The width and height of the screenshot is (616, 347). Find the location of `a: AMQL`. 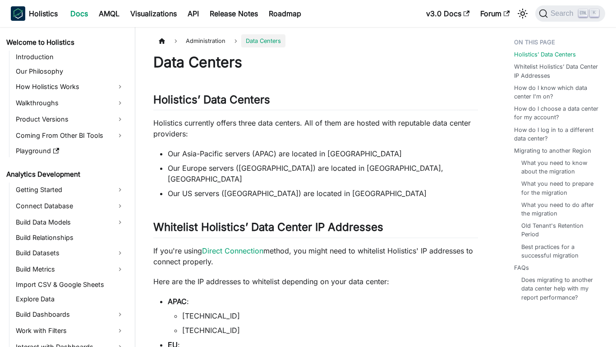

a: AMQL is located at coordinates (109, 14).